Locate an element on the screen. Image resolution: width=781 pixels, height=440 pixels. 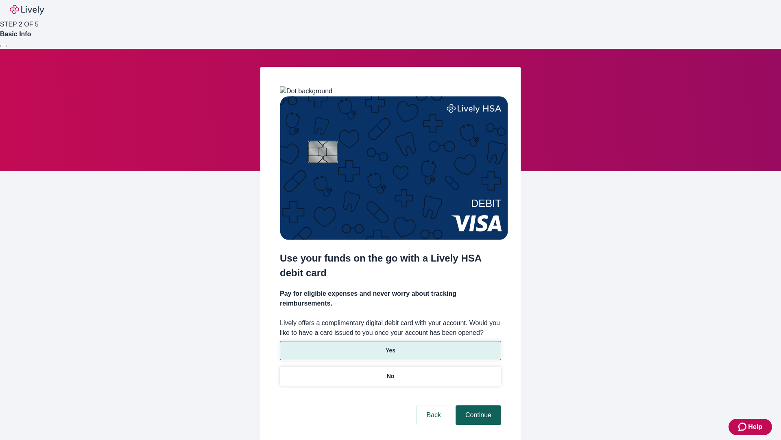
img: Lively is located at coordinates (27, 10).